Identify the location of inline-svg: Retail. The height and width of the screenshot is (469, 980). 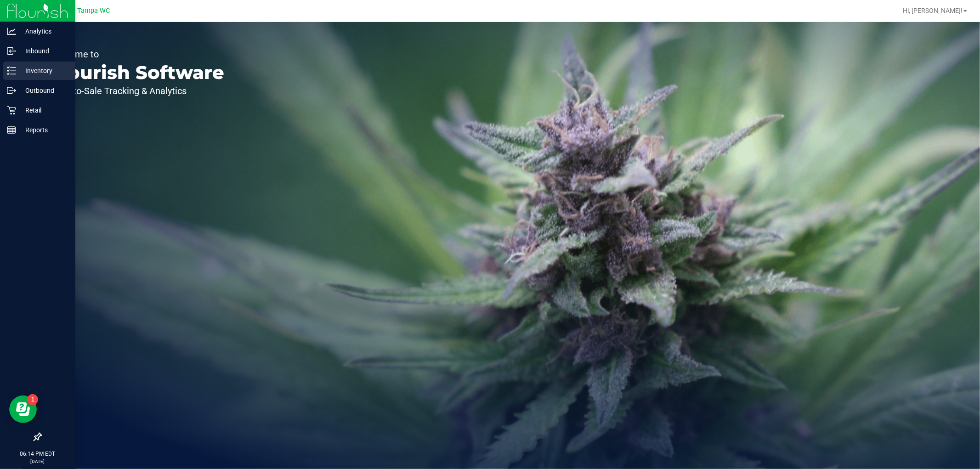
(11, 110).